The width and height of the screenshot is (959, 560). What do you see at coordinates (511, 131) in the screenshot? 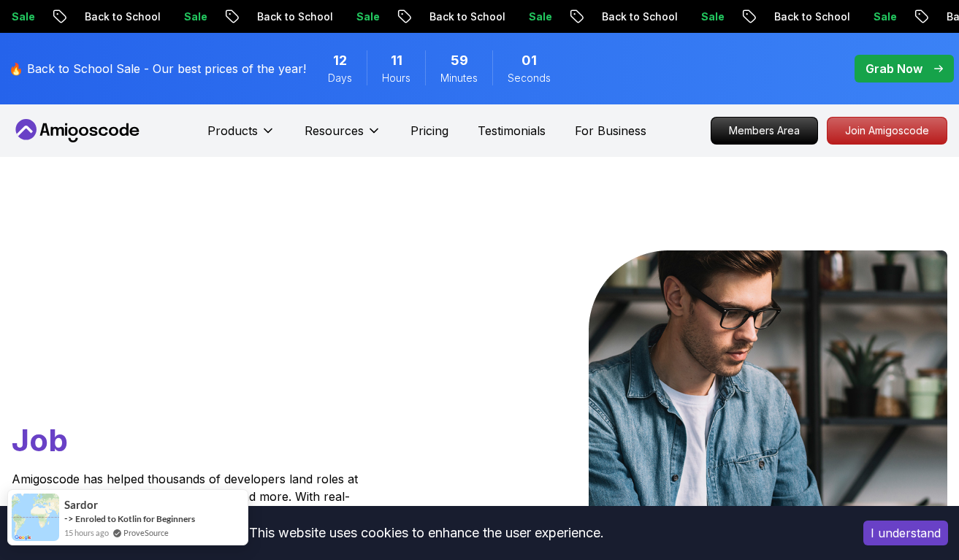
I see `p: Testimonials` at bounding box center [511, 131].